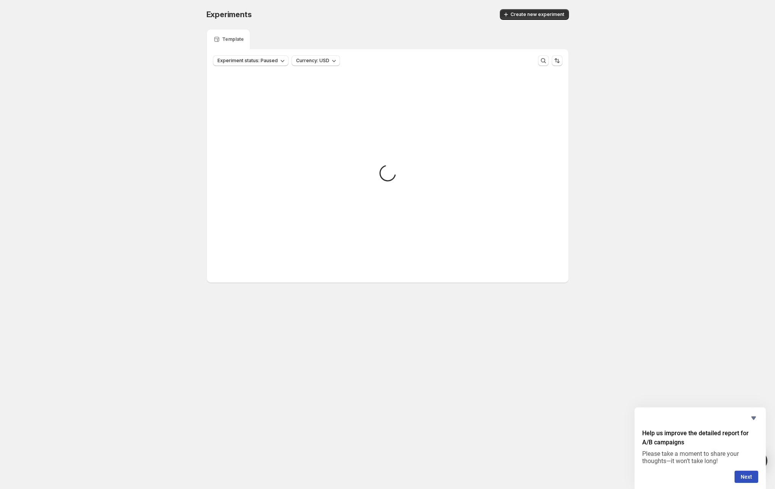 The height and width of the screenshot is (489, 775). What do you see at coordinates (229, 15) in the screenshot?
I see `span: Experiments` at bounding box center [229, 15].